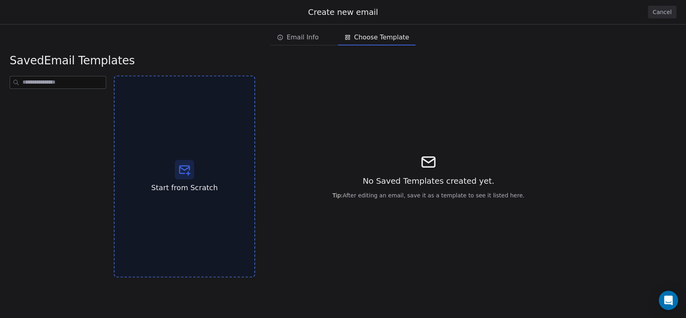 The image size is (686, 318). Describe the element at coordinates (184, 188) in the screenshot. I see `span: Start from Scratch` at that location.